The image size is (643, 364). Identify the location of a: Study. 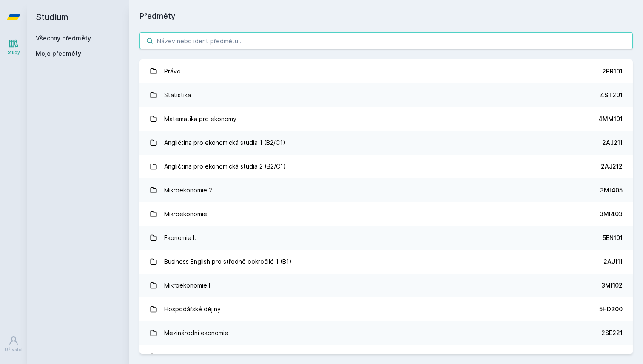
(14, 47).